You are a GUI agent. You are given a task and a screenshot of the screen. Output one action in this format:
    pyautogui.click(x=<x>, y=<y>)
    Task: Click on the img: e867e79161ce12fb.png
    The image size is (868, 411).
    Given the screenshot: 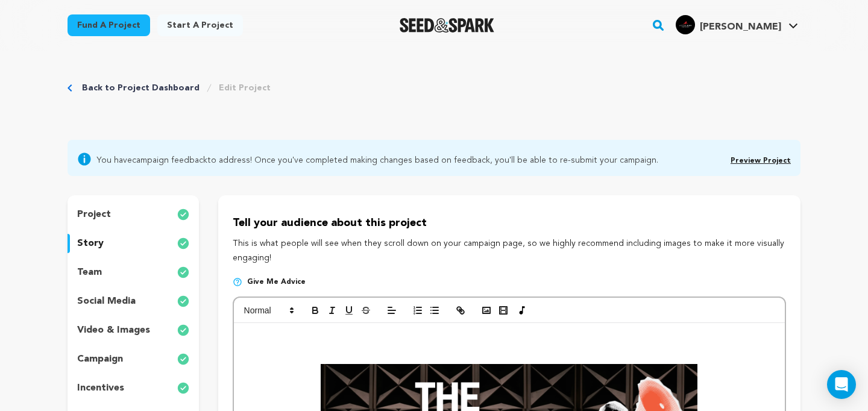 What is the action you would take?
    pyautogui.click(x=685, y=25)
    